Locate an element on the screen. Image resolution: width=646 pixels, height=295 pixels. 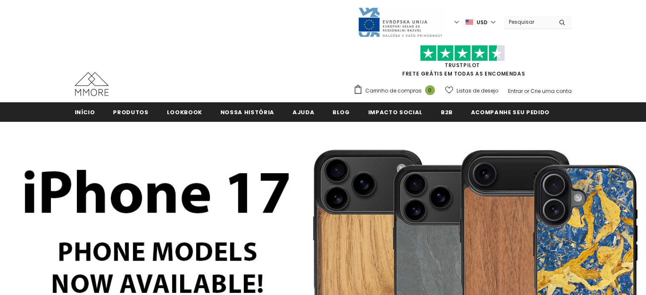
span: Início is located at coordinates (85, 112).